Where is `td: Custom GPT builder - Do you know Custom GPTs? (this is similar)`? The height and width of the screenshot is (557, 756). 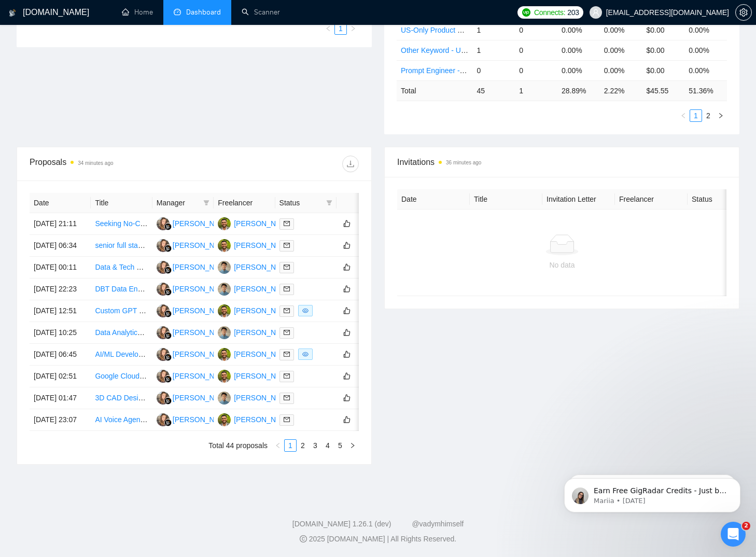 td: Custom GPT builder - Do you know Custom GPTs? (this is similar) is located at coordinates (121, 312).